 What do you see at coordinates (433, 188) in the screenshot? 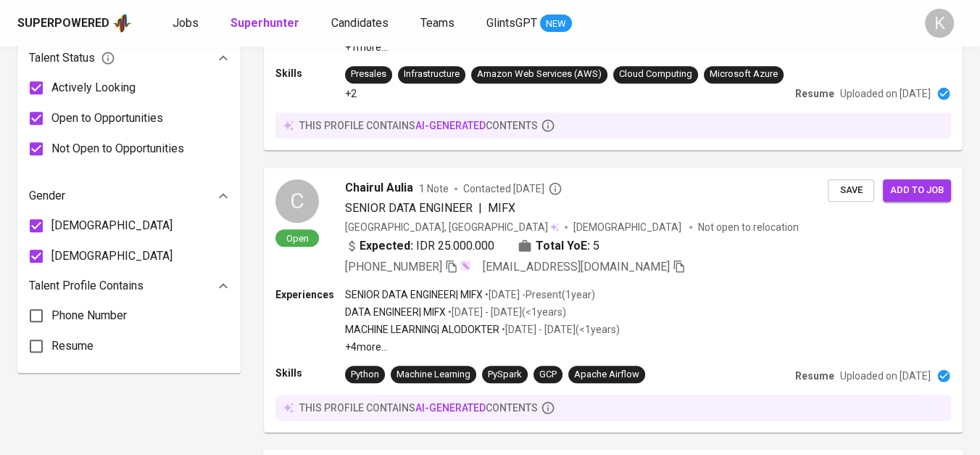
I see `span: 1 Note` at bounding box center [433, 188].